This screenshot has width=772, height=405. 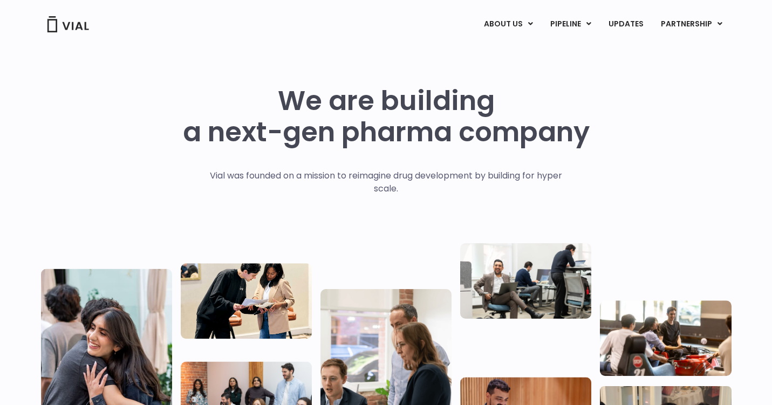 What do you see at coordinates (246, 301) in the screenshot?
I see `img: Two people looking at a paper talking.` at bounding box center [246, 301].